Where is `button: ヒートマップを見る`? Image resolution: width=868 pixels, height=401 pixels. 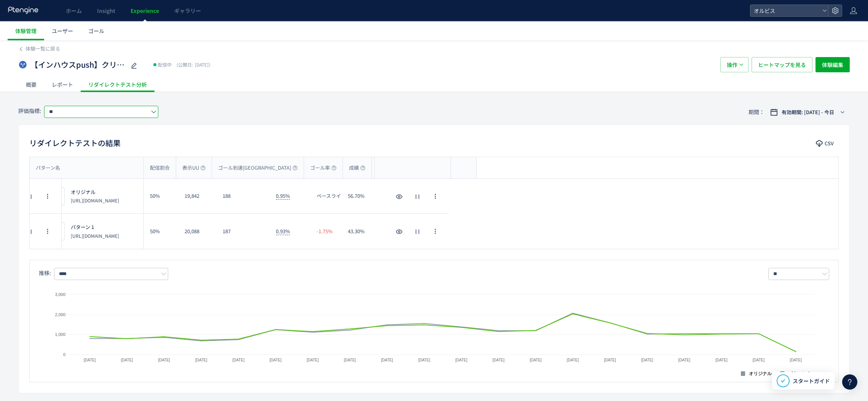
button: ヒートマップを見る is located at coordinates (783, 65).